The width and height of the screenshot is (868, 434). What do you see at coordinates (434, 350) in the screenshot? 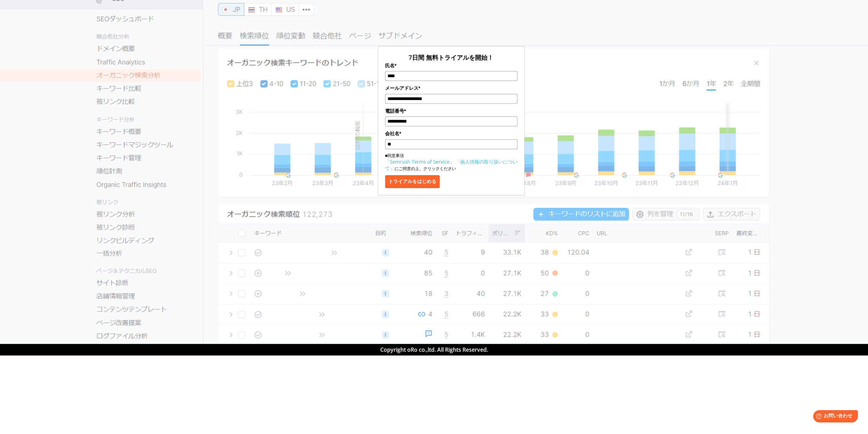
I see `span: Copyright oRo co.,ltd. All Rights Reserved.` at bounding box center [434, 350].